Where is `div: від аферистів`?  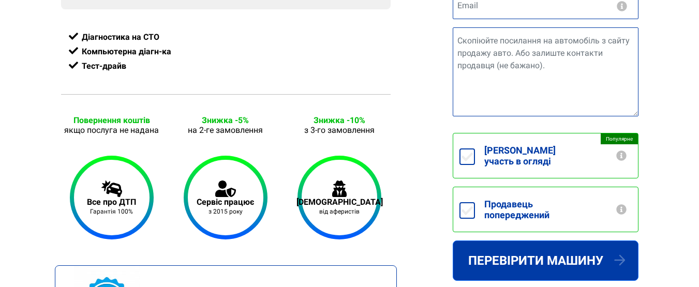 div: від аферистів is located at coordinates (340, 212).